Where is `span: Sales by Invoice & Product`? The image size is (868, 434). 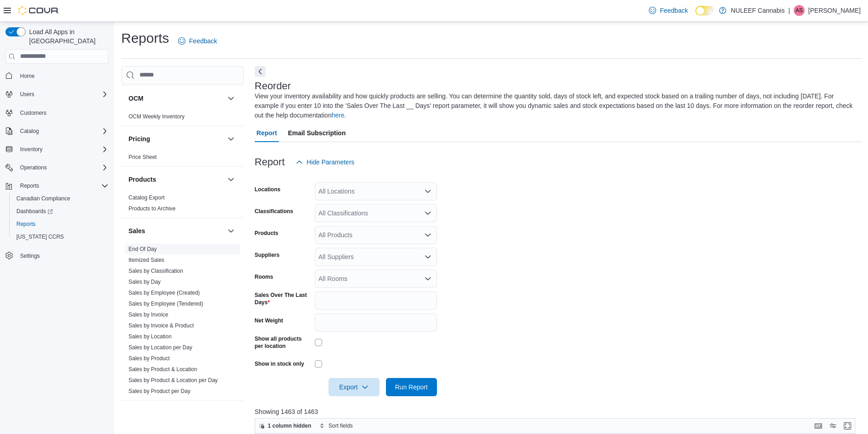 span: Sales by Invoice & Product is located at coordinates (161, 326).